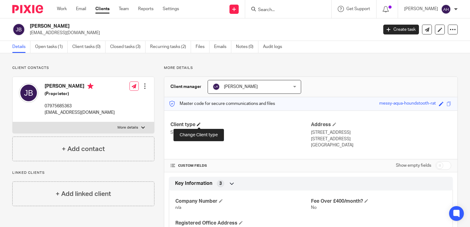 The width and height of the screenshot is (470, 227). What do you see at coordinates (243, 223) in the screenshot?
I see `h4: Registered Office Address` at bounding box center [243, 223].